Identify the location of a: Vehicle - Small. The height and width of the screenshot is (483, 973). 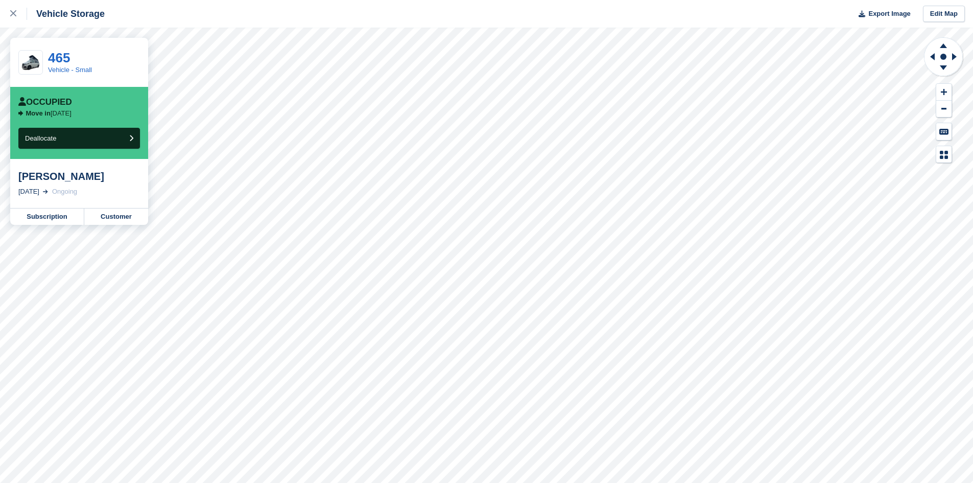
(70, 69).